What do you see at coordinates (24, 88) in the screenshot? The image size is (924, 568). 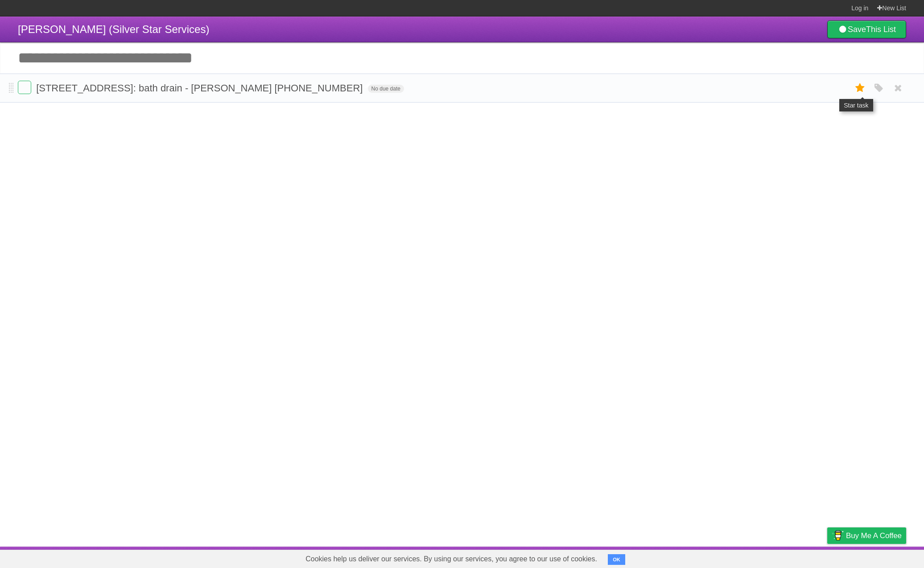 I see `label: Done` at bounding box center [24, 88].